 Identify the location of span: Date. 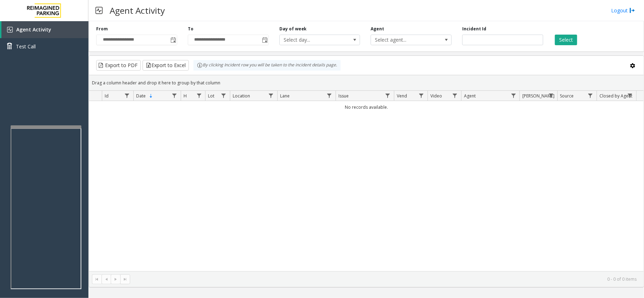
(141, 96).